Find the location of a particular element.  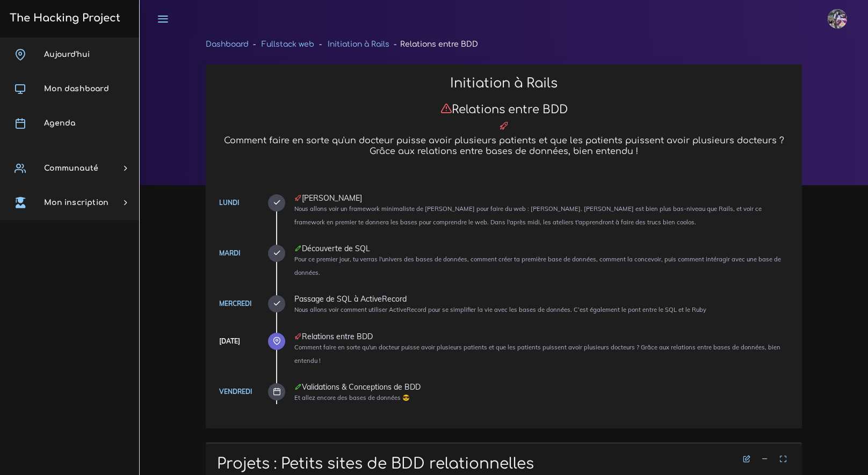

div: Validations & Conceptions de BDD is located at coordinates (542, 387).